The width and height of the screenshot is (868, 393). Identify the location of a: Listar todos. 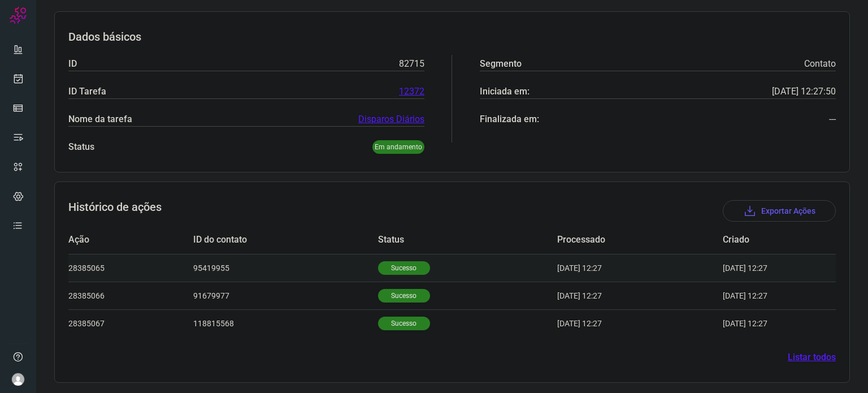
(811, 357).